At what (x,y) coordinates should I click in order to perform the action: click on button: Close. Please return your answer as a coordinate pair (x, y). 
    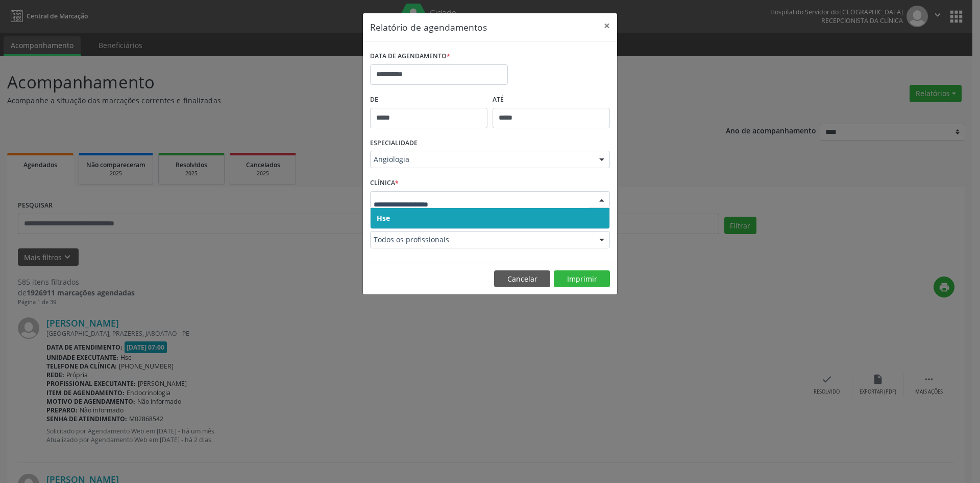
    Looking at the image, I should click on (607, 26).